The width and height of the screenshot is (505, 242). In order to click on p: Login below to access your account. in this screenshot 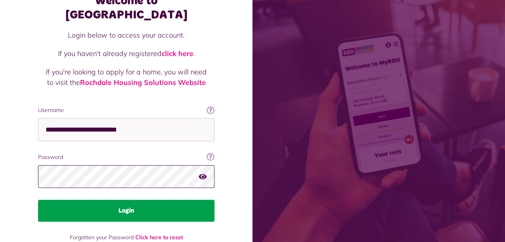, I will do `click(126, 35)`.